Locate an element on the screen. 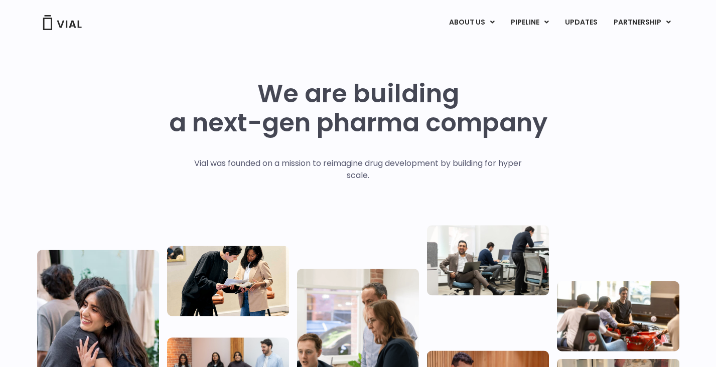 The height and width of the screenshot is (367, 716). img: Vial Logo is located at coordinates (62, 23).